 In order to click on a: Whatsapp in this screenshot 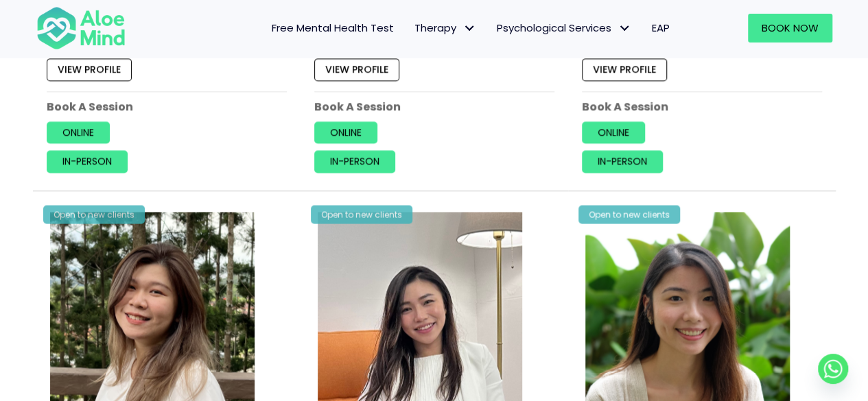, I will do `click(833, 369)`.